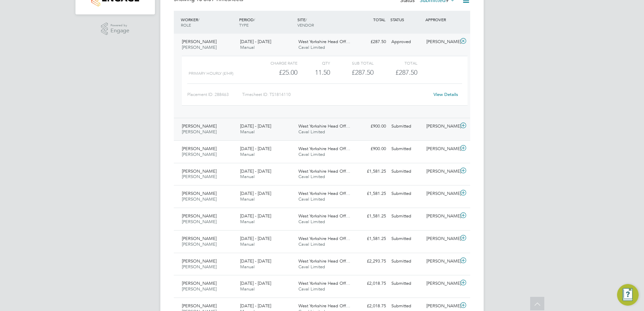  Describe the element at coordinates (406, 42) in the screenshot. I see `div: Approved` at that location.